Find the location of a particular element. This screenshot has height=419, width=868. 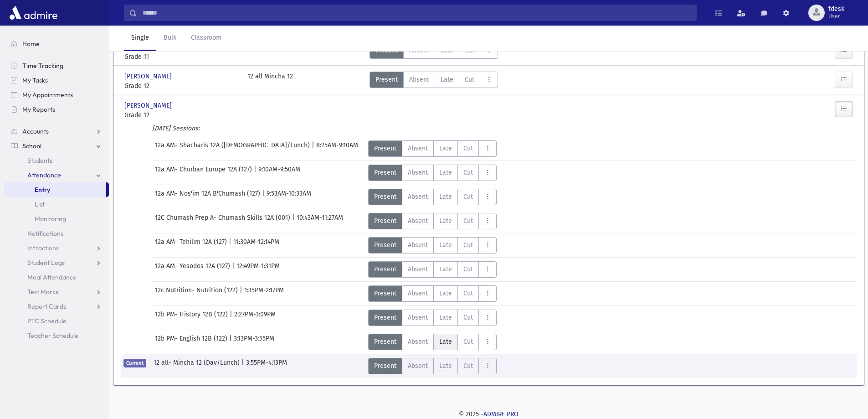

a: My Appointments is located at coordinates (56, 94).